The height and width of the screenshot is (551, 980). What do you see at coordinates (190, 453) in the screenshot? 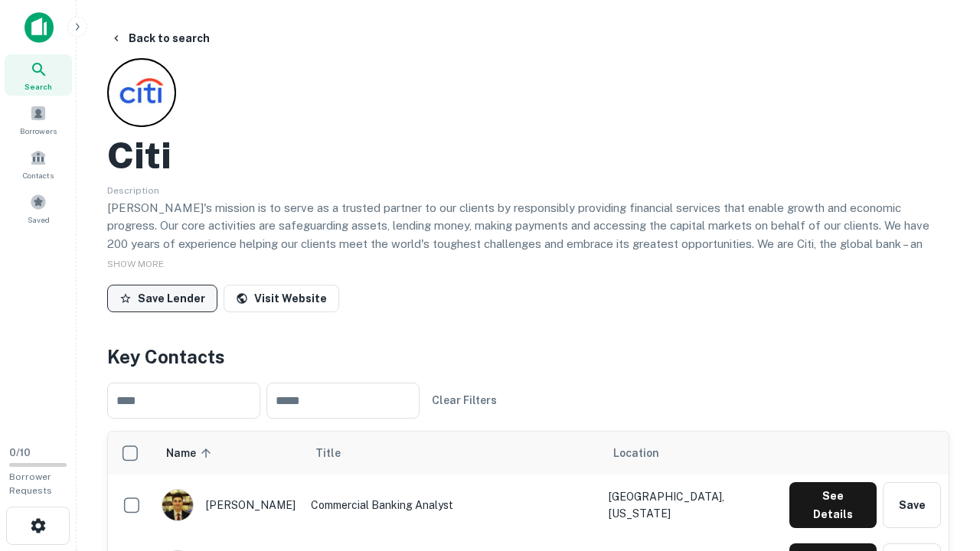
I see `span: Name` at bounding box center [190, 453].